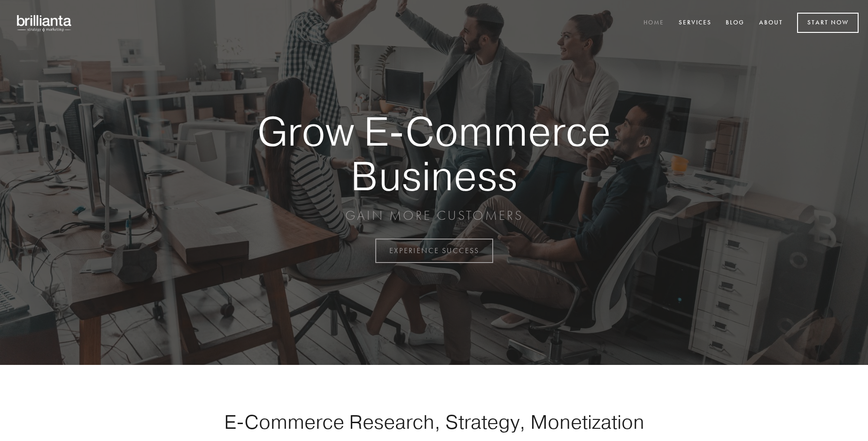 The width and height of the screenshot is (868, 441). I want to click on strong: Grow E-Commerce Business, so click(434, 153).